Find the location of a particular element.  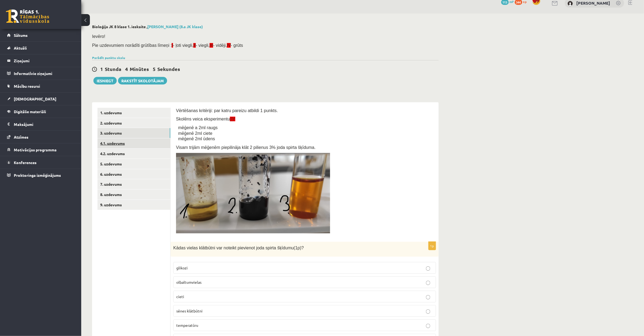

h2: Bioloģija JK 8 klase 1. ieskaite , is located at coordinates (265, 26).